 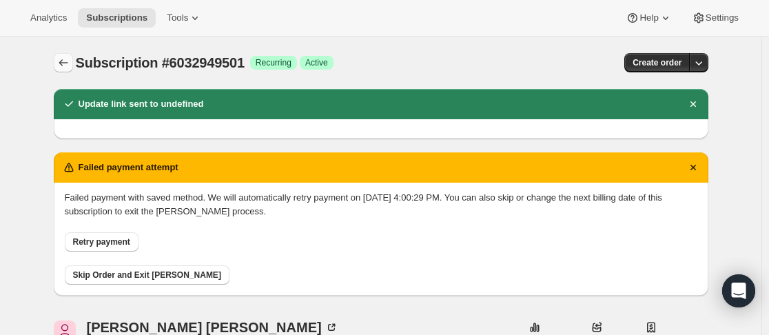 What do you see at coordinates (128, 167) in the screenshot?
I see `h2: Failed payment attempt` at bounding box center [128, 167].